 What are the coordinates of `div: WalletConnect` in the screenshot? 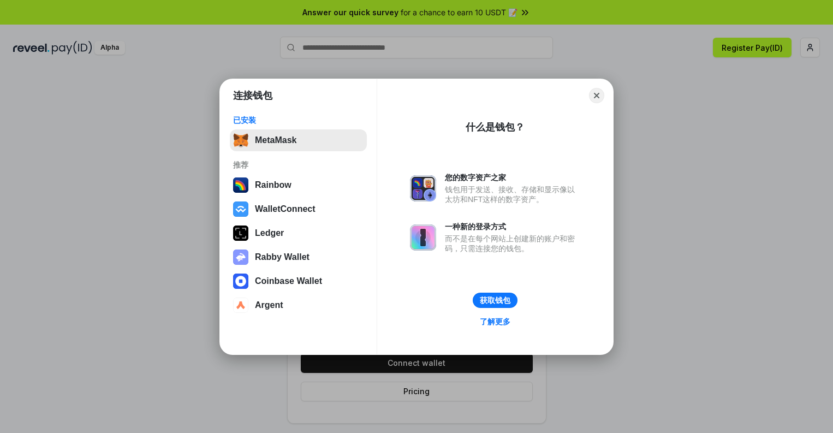 It's located at (285, 209).